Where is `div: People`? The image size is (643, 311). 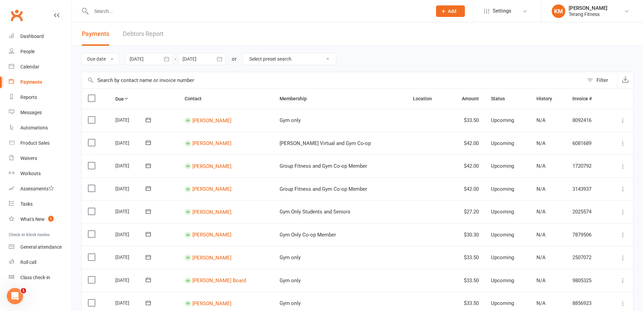
div: People is located at coordinates (27, 52).